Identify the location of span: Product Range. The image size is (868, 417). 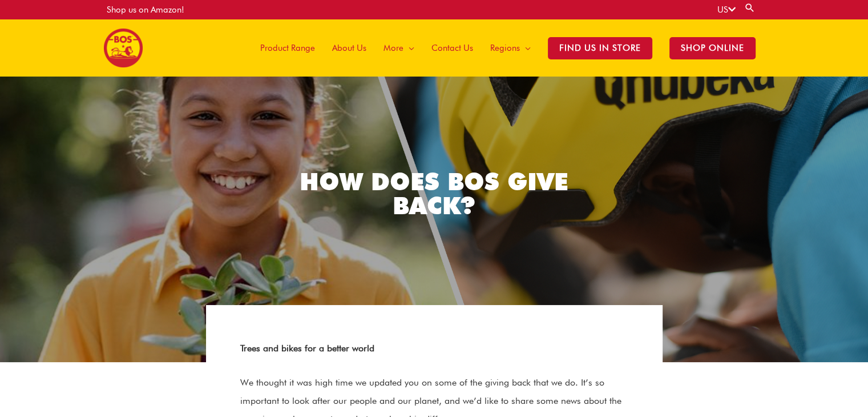
(288, 48).